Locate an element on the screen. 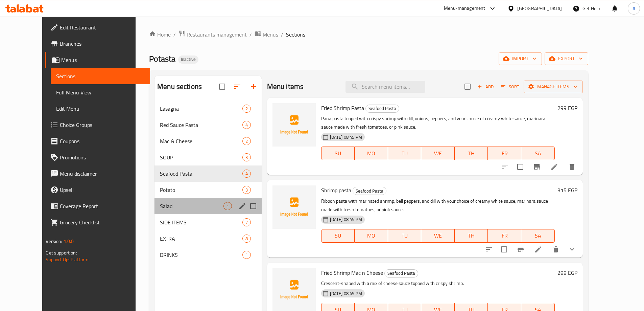  img: Fried Shrimp Pasta is located at coordinates (294, 125).